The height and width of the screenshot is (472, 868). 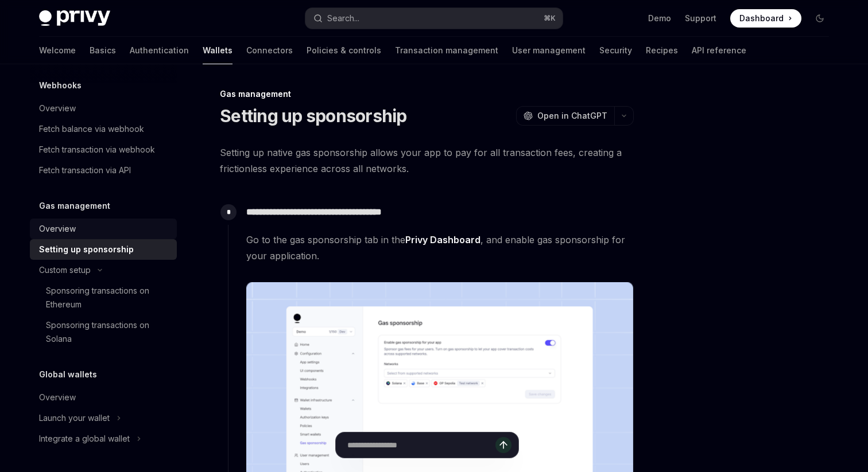 What do you see at coordinates (103, 298) in the screenshot?
I see `a: Sponsoring transactions on Ethereum` at bounding box center [103, 298].